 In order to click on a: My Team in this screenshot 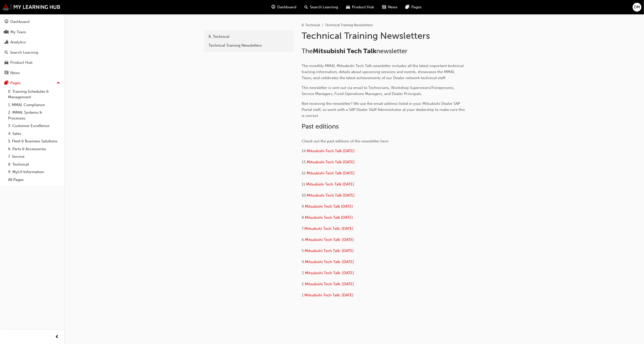, I will do `click(32, 32)`.